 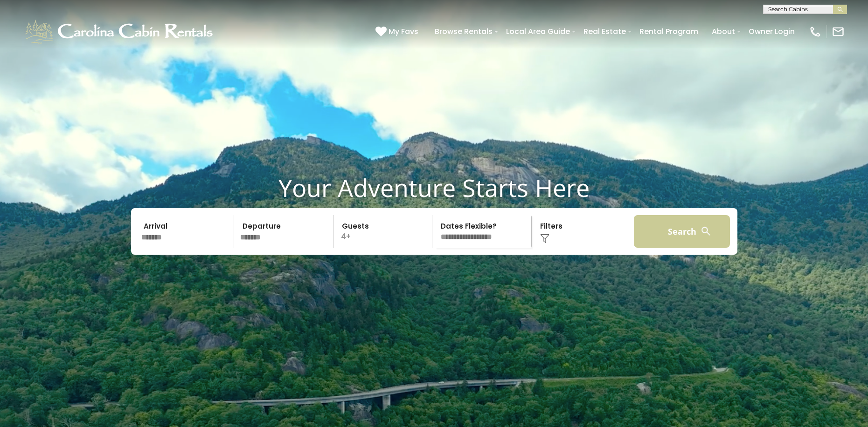 I want to click on img: search-regular-white.png, so click(x=705, y=231).